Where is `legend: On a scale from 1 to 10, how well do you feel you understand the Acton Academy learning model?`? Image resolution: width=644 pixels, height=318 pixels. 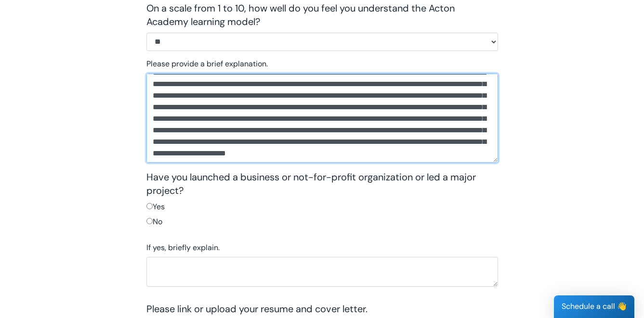
legend: On a scale from 1 to 10, how well do you feel you understand the Acton Academy learning model? is located at coordinates (322, 15).